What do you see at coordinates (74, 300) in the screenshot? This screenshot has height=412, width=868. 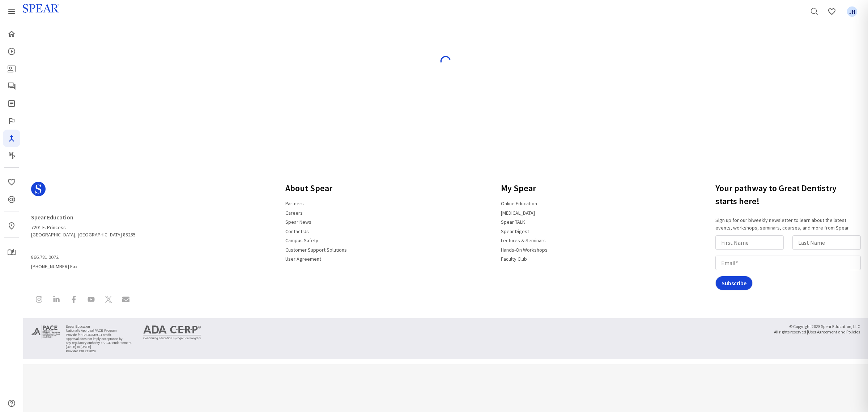 I see `a: Spear Education on Facebook` at bounding box center [74, 300].